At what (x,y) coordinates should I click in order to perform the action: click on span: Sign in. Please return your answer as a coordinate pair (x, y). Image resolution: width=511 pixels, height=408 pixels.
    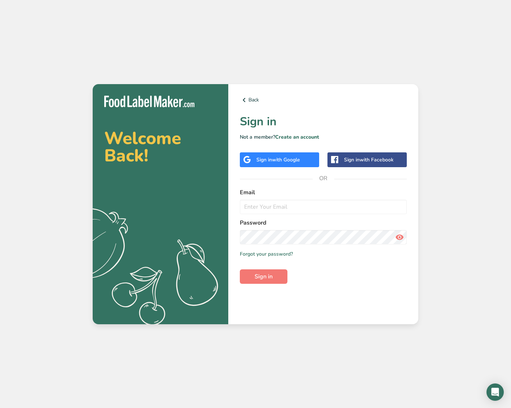
    Looking at the image, I should click on (264, 276).